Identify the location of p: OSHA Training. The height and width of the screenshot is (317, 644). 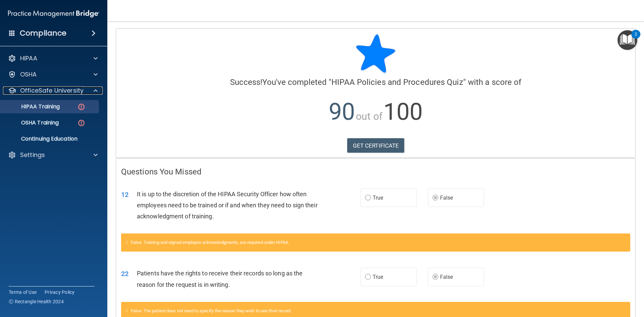
(31, 123).